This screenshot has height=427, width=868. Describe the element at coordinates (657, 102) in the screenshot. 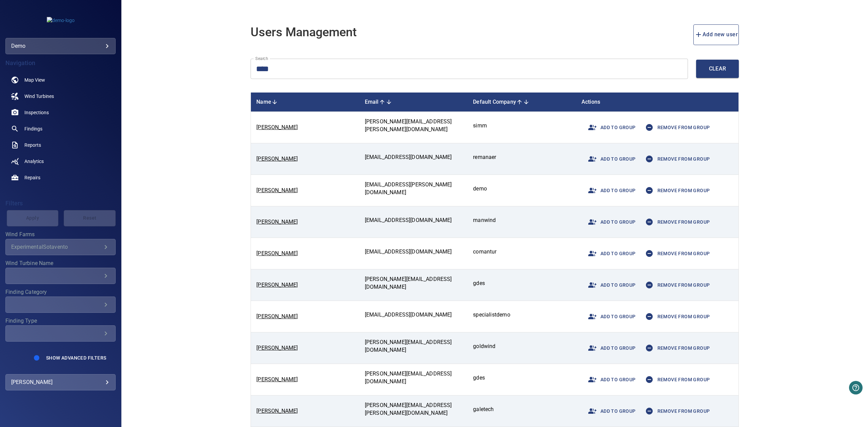

I see `div: Actions` at that location.